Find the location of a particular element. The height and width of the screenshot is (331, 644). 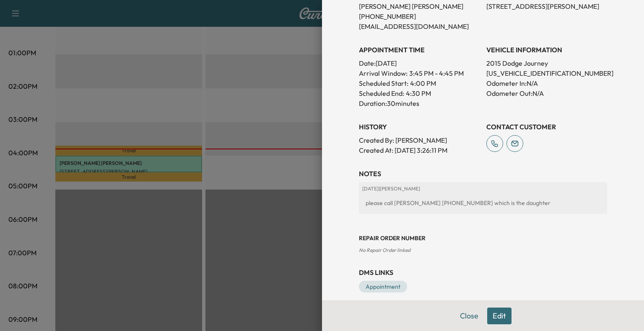

h3: APPOINTMENT TIME is located at coordinates (419, 50).